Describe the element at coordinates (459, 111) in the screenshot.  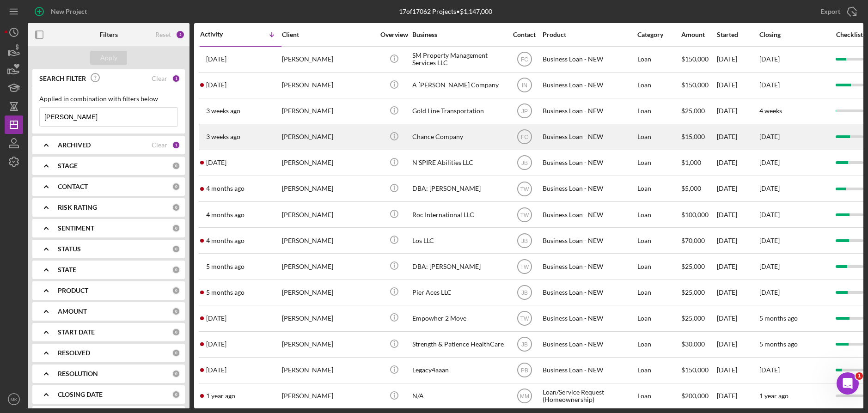
I see `div: Gold Line Transportation` at that location.